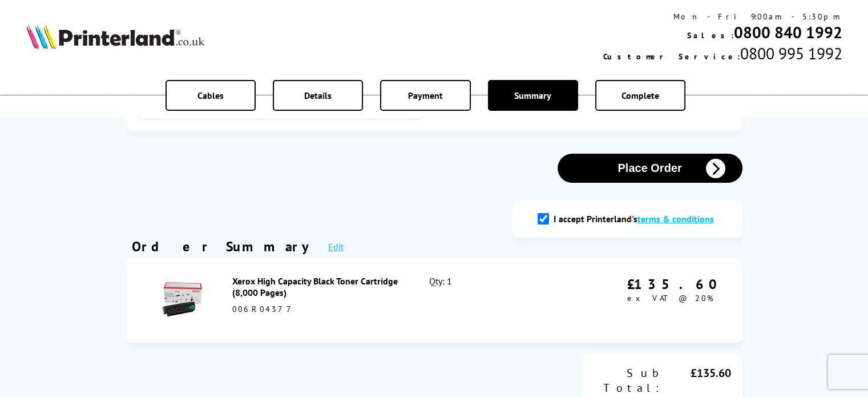  I want to click on div: Mon - Fri 9:00am - 5:30pm, so click(722, 17).